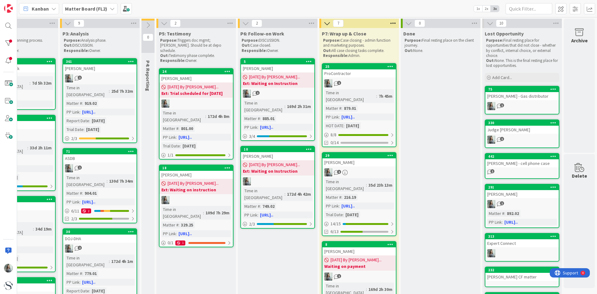  Describe the element at coordinates (278, 171) in the screenshot. I see `b: Ext: Waiting on Instruction` at that location.